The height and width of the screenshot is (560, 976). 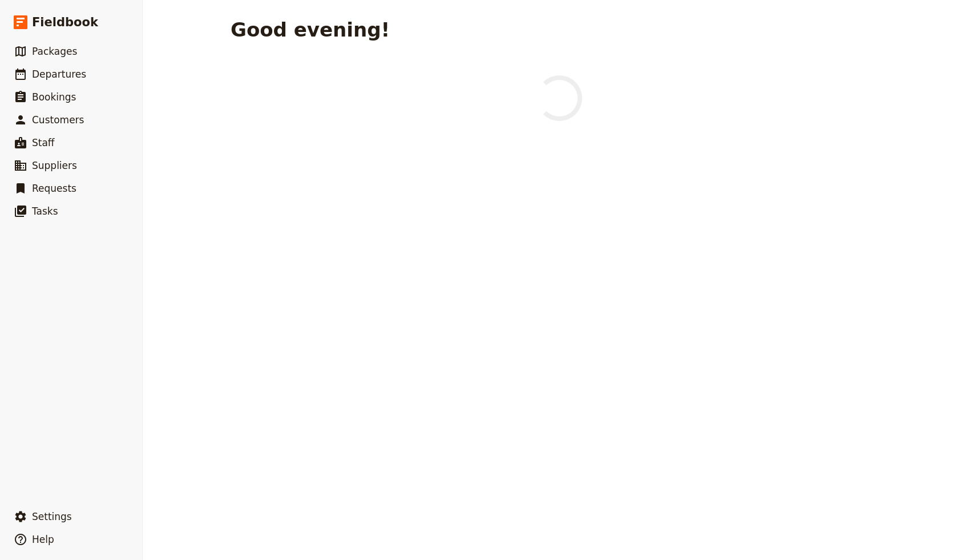 What do you see at coordinates (65, 22) in the screenshot?
I see `span: Fieldbook` at bounding box center [65, 22].